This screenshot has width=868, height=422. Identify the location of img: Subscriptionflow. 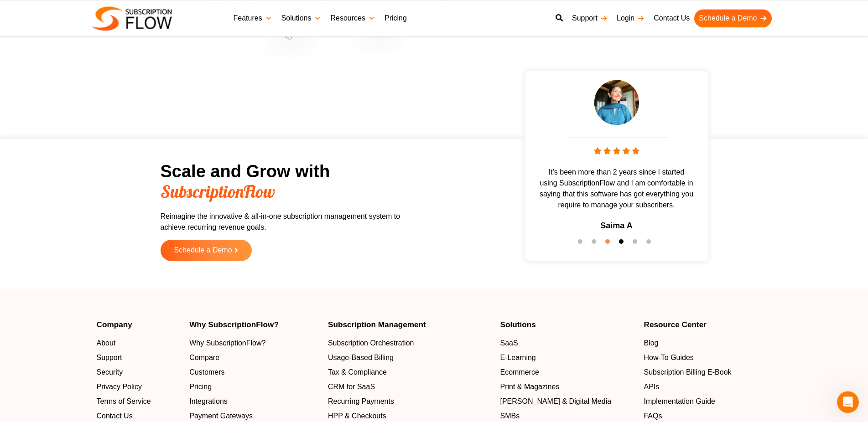
(132, 18).